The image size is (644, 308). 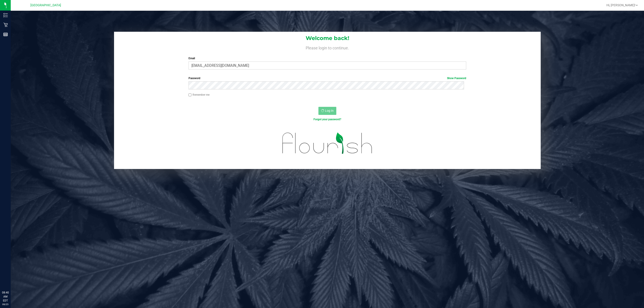 What do you see at coordinates (457, 78) in the screenshot?
I see `a: Show Password` at bounding box center [457, 78].